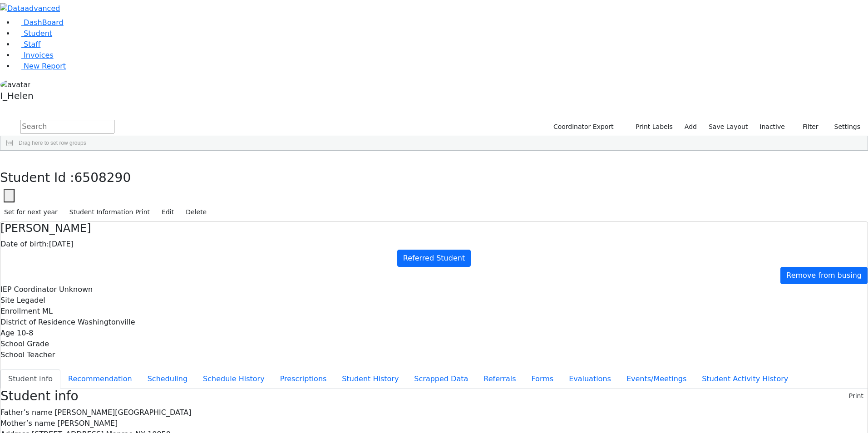 The width and height of the screenshot is (868, 433). Describe the element at coordinates (109, 212) in the screenshot. I see `button: Student Information Print` at that location.